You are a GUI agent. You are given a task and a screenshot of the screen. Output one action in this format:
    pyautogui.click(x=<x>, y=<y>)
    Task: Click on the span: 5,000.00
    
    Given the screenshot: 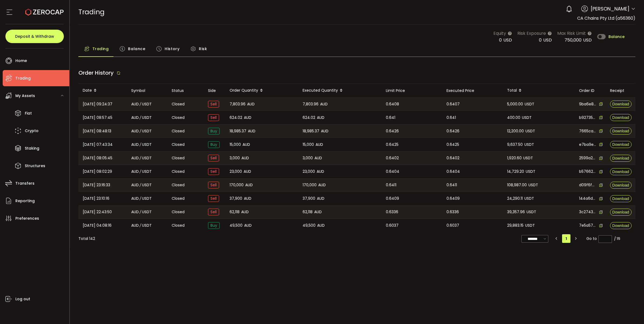 What is the action you would take?
    pyautogui.click(x=515, y=104)
    